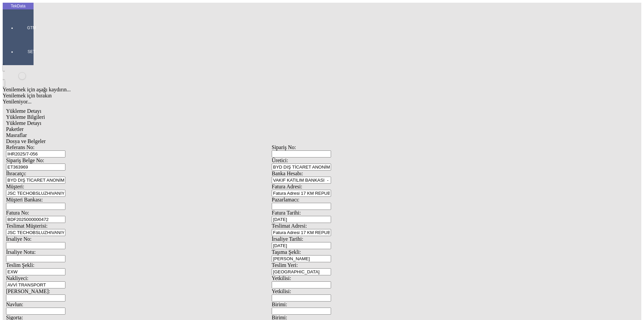 This screenshot has height=320, width=644. What do you see at coordinates (20, 147) in the screenshot?
I see `span: Referans No:` at bounding box center [20, 147].